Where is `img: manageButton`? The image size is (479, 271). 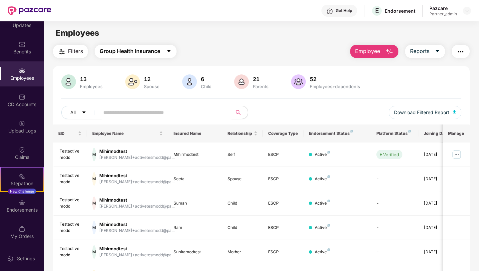 img: manageButton is located at coordinates (457, 154).